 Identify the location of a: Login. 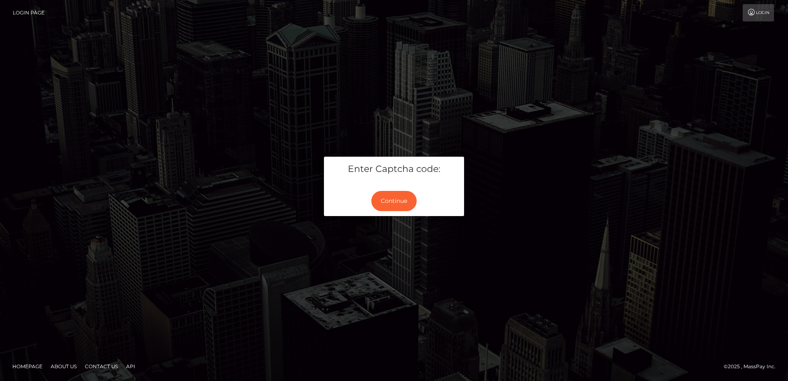
(758, 13).